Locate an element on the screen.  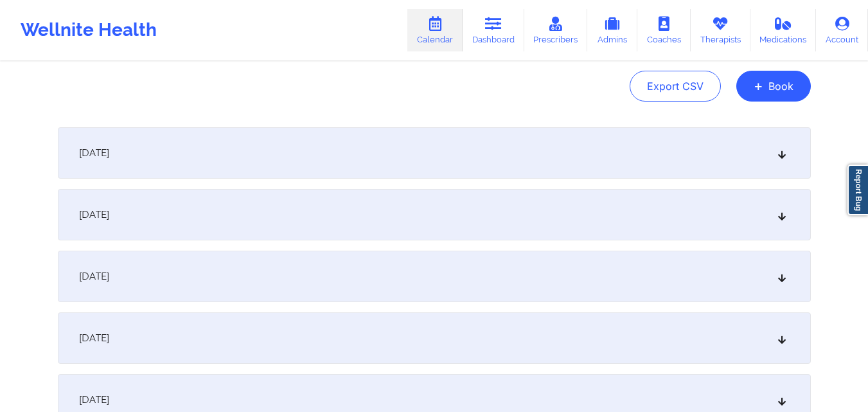
a: Dashboard is located at coordinates (493, 30).